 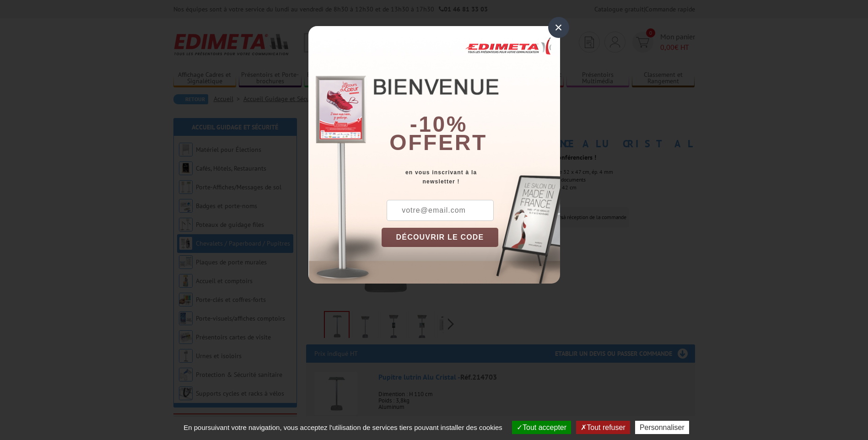 I want to click on b: -10%, so click(x=439, y=124).